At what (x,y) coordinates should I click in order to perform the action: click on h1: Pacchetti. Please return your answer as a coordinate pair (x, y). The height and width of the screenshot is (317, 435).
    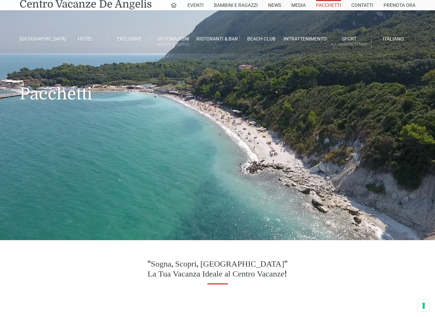
    Looking at the image, I should click on (218, 84).